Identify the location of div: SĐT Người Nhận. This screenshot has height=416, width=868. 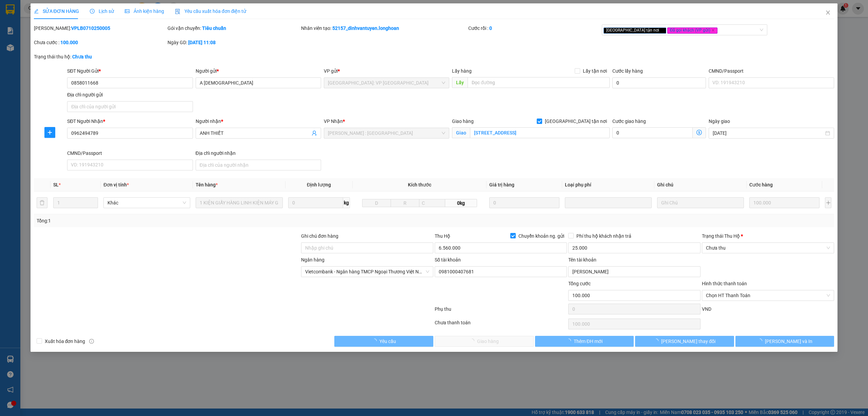
(130, 121).